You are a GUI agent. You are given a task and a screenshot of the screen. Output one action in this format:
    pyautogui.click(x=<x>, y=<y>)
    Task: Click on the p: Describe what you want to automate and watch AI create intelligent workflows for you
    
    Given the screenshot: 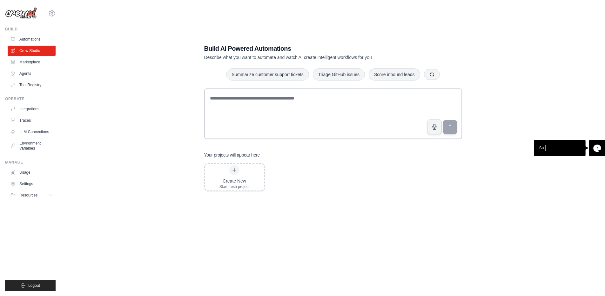 What is the action you would take?
    pyautogui.click(x=311, y=57)
    